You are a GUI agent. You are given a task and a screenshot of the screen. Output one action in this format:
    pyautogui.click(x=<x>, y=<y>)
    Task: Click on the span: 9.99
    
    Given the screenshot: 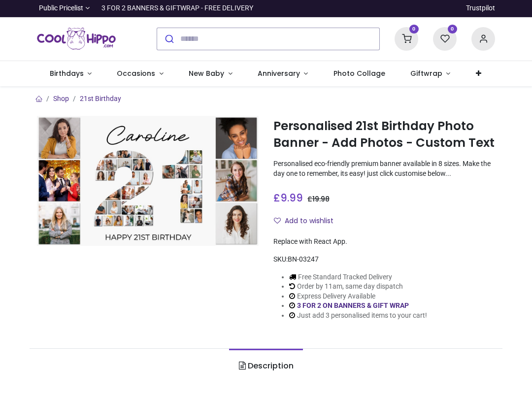 What is the action you would take?
    pyautogui.click(x=292, y=198)
    